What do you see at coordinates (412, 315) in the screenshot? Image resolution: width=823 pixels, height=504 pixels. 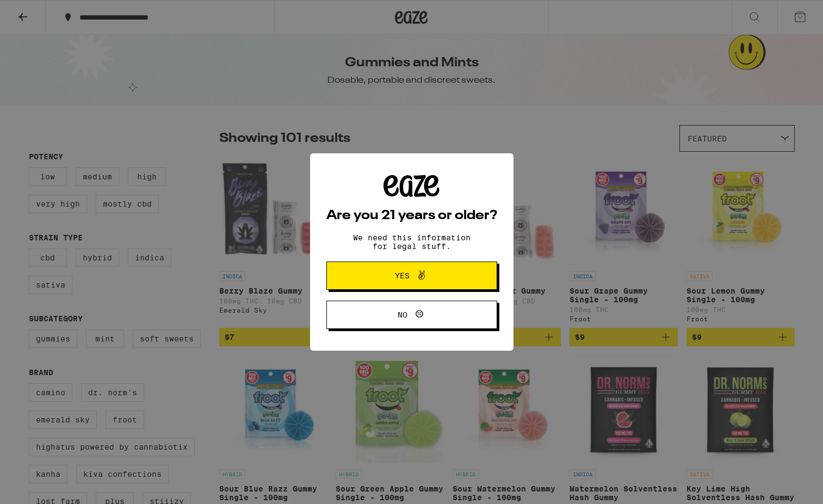 I see `button: No` at bounding box center [412, 315].